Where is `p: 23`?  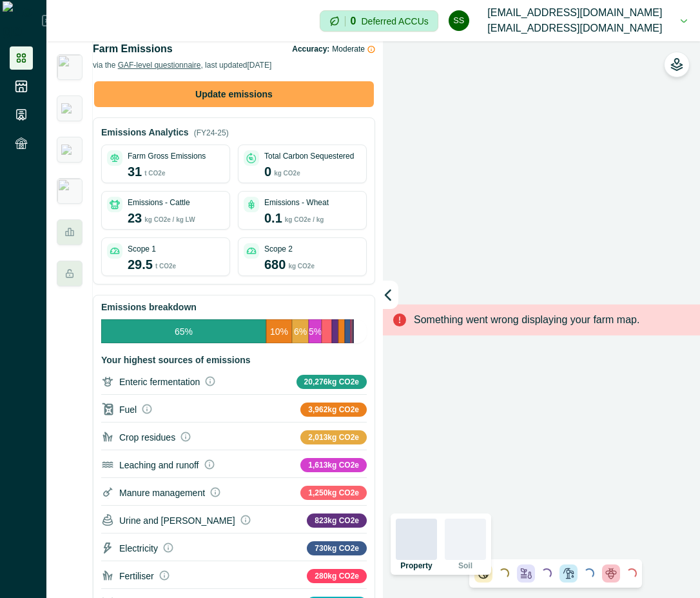
p: 23 is located at coordinates (135, 218).